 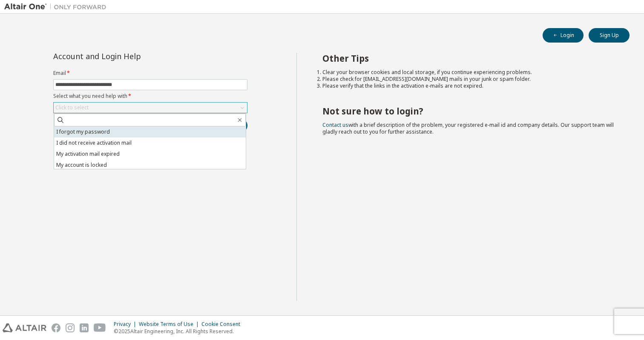 I want to click on button: Sign Up, so click(x=609, y=35).